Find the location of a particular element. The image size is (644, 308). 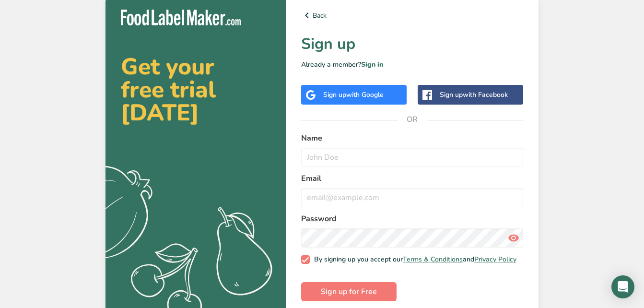

a: Back is located at coordinates (412, 16).